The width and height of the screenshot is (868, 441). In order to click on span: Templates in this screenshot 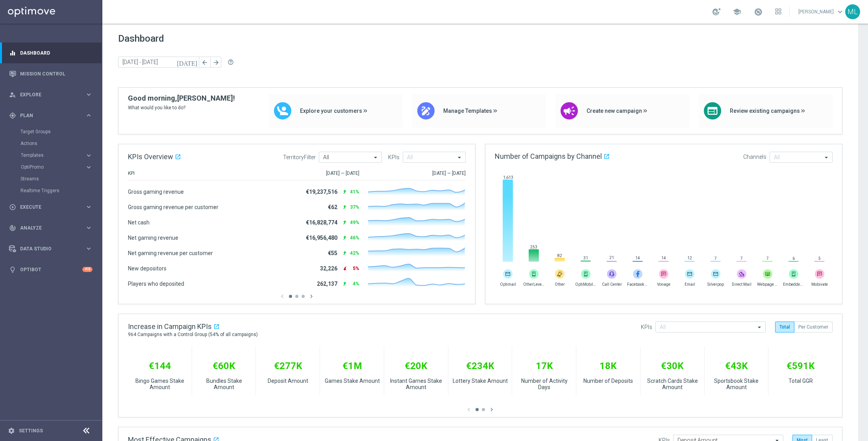, I will do `click(49, 155)`.